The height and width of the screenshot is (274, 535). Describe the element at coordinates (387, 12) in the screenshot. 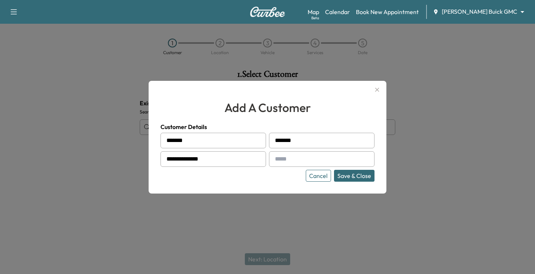

I see `a: Book New Appointment` at that location.